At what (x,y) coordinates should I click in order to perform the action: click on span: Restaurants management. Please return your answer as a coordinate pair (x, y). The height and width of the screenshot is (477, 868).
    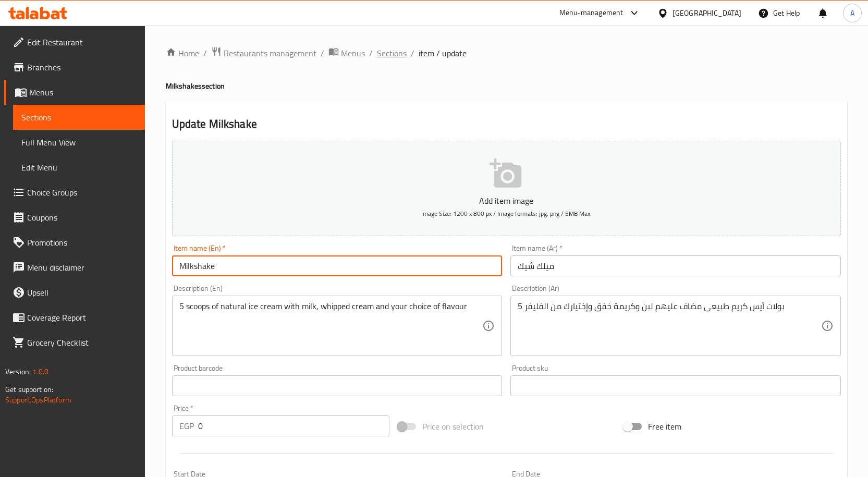
    Looking at the image, I should click on (270, 53).